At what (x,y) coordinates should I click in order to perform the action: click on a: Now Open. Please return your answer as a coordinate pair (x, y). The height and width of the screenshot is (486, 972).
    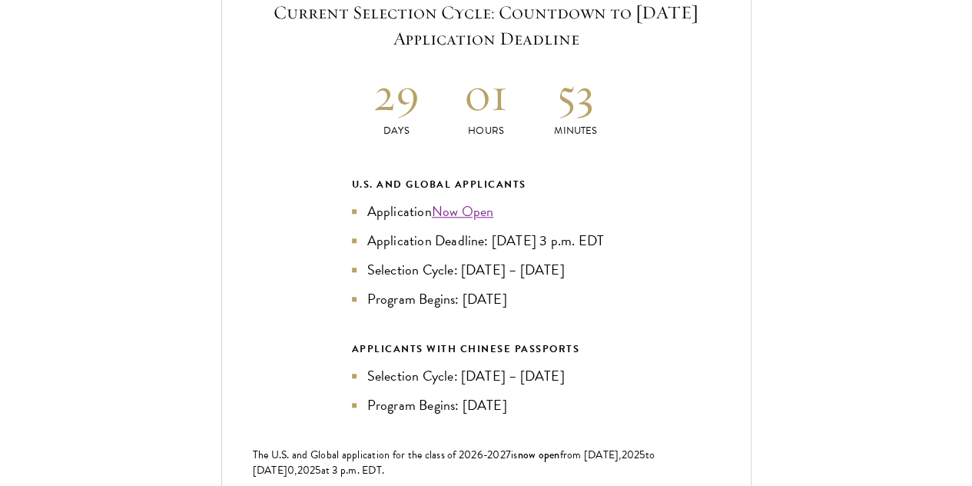
    Looking at the image, I should click on (462, 210).